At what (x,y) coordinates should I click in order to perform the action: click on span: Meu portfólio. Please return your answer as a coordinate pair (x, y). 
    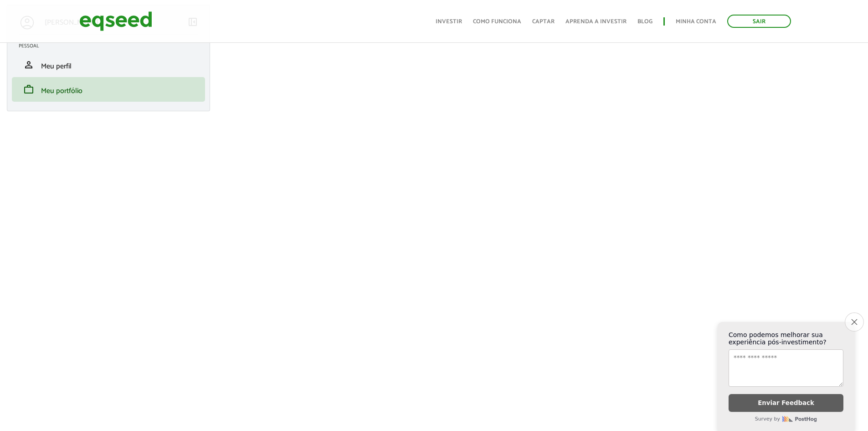
    Looking at the image, I should click on (62, 91).